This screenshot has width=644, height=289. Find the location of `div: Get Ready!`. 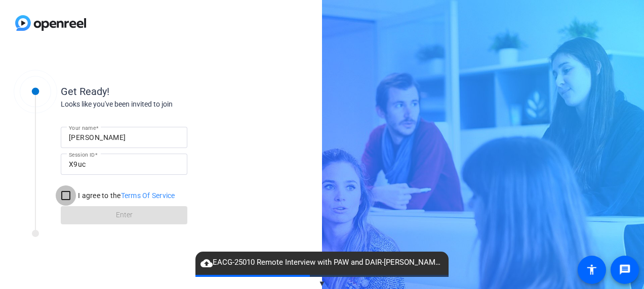

div: Get Ready! is located at coordinates (162, 91).